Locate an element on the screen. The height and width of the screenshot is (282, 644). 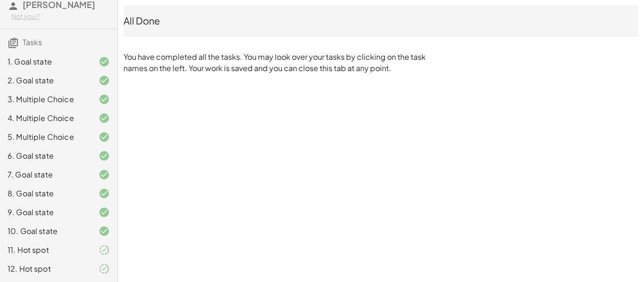
div: All Done is located at coordinates (381, 21).